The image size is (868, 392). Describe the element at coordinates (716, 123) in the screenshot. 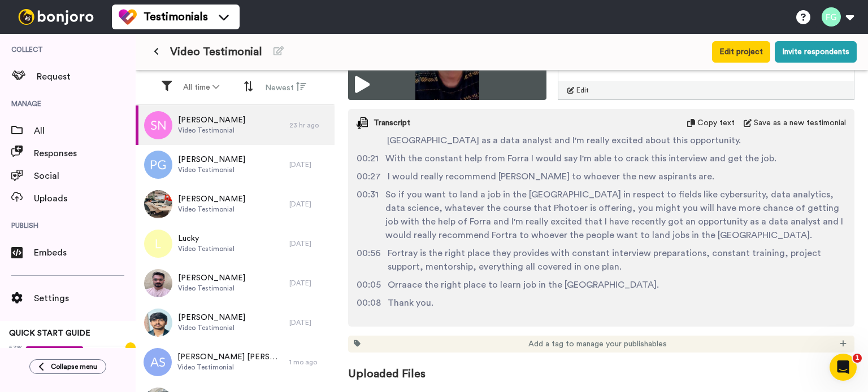

I see `span: Copy text` at that location.